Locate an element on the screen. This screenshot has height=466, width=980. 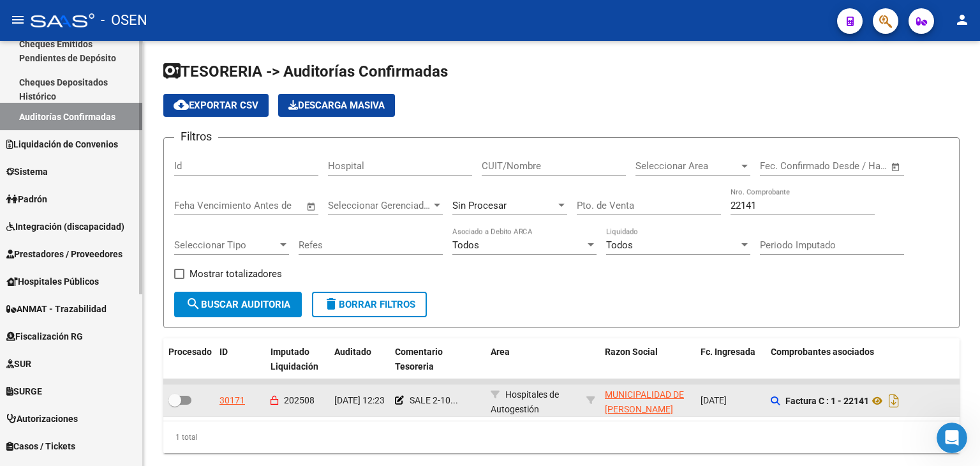
span: Sin Procesar is located at coordinates (479, 205).